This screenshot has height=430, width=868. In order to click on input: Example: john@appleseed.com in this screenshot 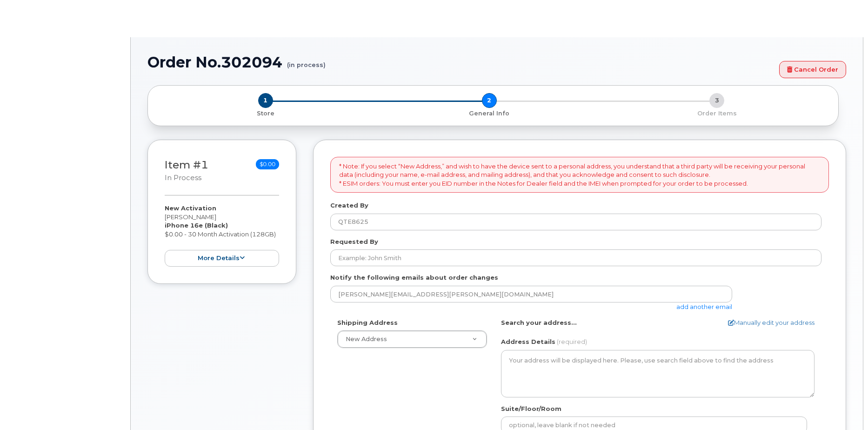, I will do `click(531, 294)`.